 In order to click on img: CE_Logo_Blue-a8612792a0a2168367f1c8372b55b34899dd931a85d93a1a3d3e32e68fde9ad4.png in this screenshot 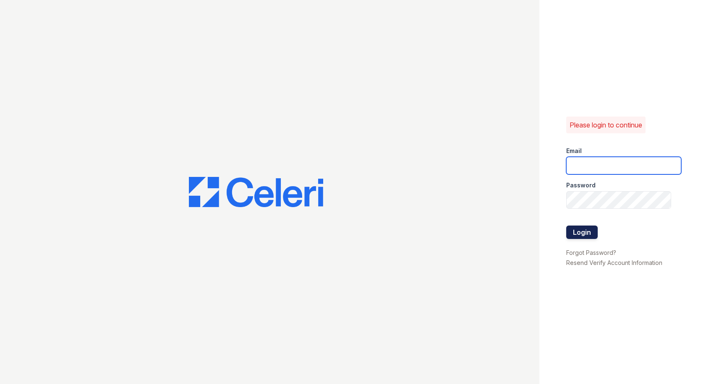, I will do `click(256, 192)`.